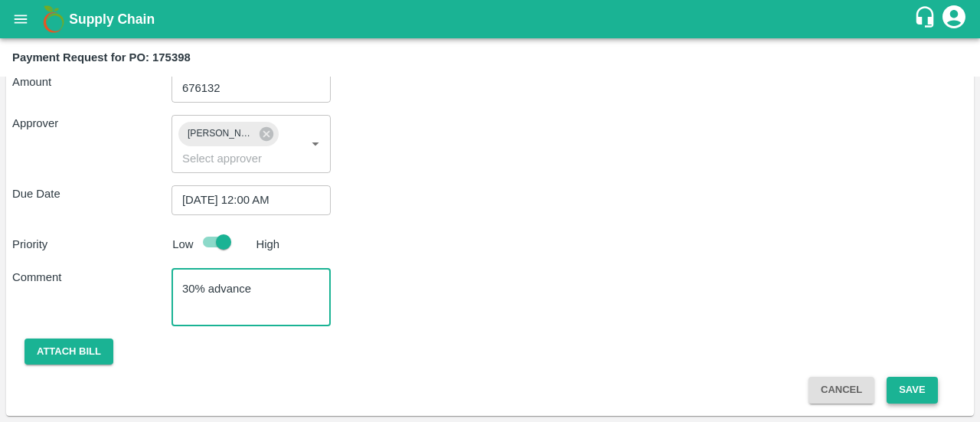 This screenshot has height=422, width=980. What do you see at coordinates (101, 57) in the screenshot?
I see `b: Payment Request for PO: 175398` at bounding box center [101, 57].